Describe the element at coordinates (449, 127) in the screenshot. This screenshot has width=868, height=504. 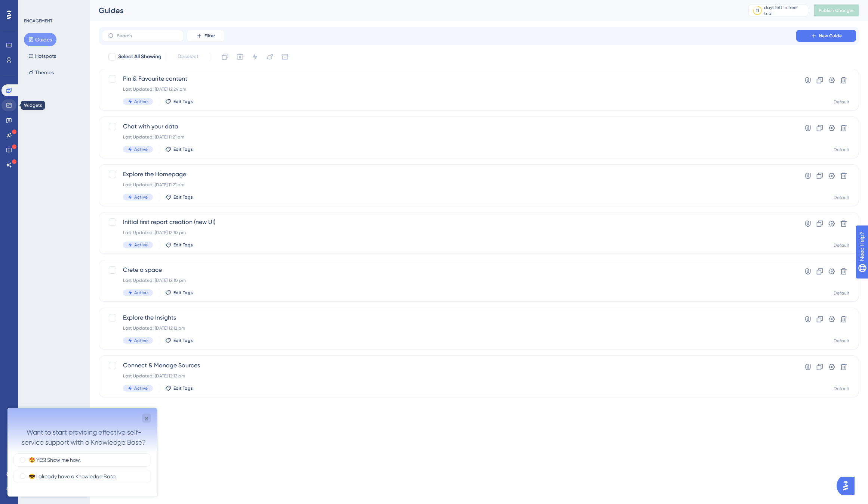
I see `span: Chat with your data` at that location.